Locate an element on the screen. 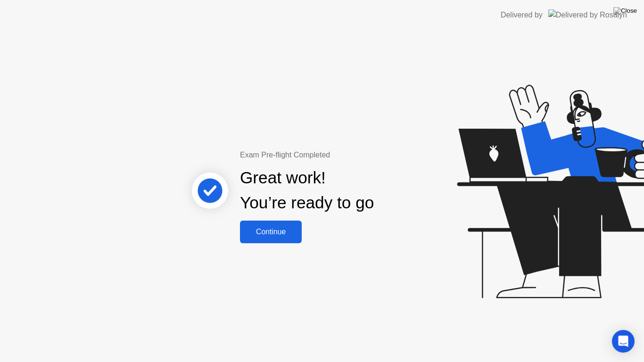  img: Delivered by Rosalyn is located at coordinates (588, 14).